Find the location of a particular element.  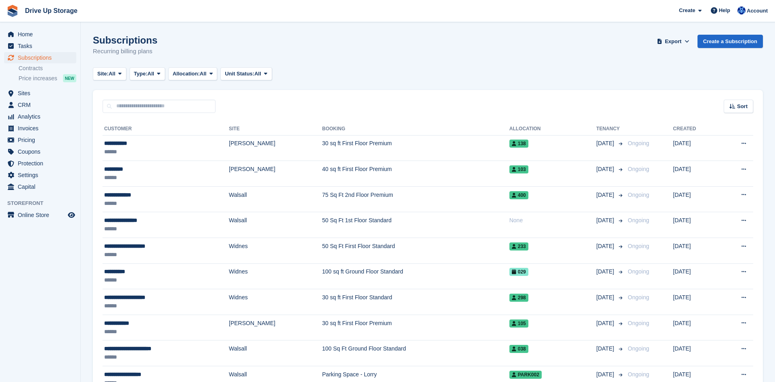

td: 40 sq ft First Floor Premium is located at coordinates (416, 174).